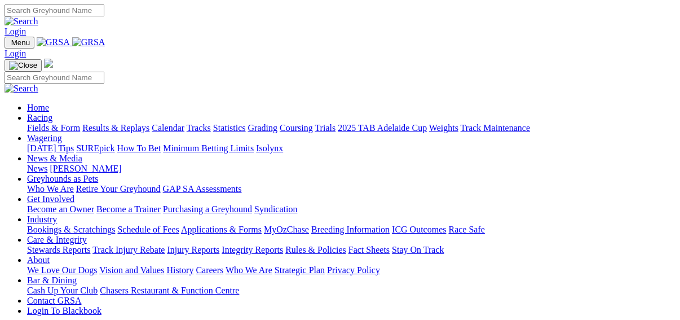 The width and height of the screenshot is (680, 320). What do you see at coordinates (45, 138) in the screenshot?
I see `a: Wagering` at bounding box center [45, 138].